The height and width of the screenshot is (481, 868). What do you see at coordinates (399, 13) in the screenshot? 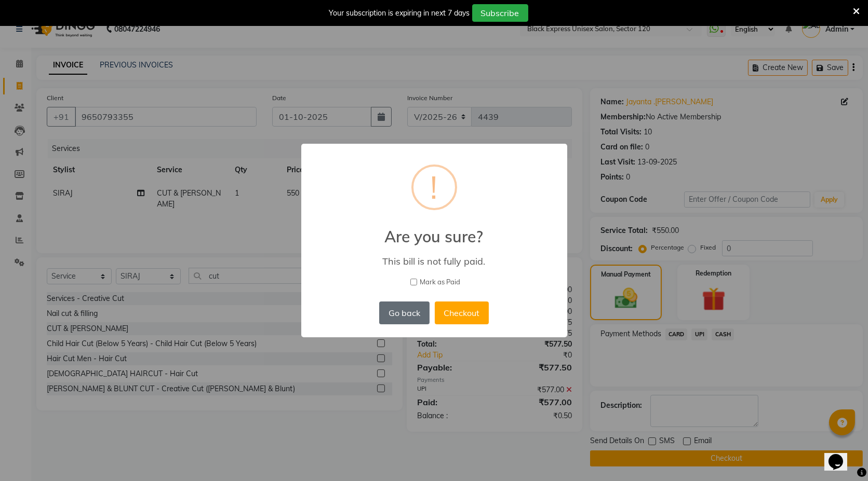
I see `div: Your subscription is expiring in next 7 days` at bounding box center [399, 13].